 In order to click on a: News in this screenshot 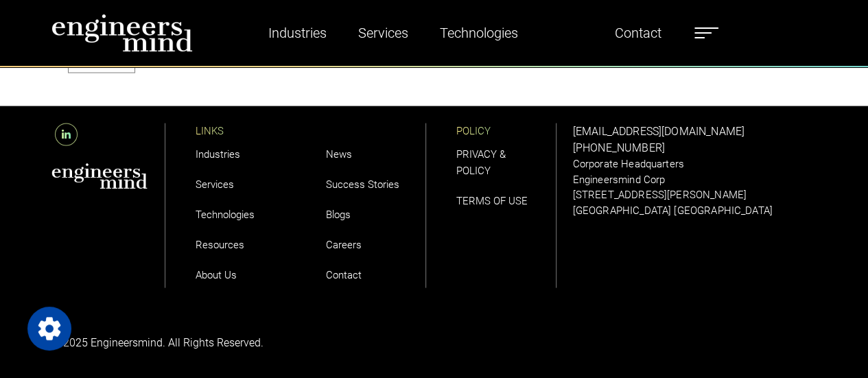, I will do `click(339, 153)`.